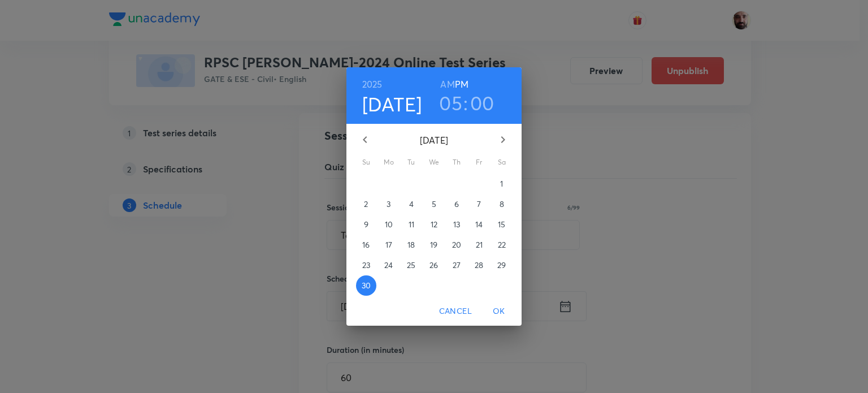 Image resolution: width=868 pixels, height=393 pixels. I want to click on p: 18, so click(411, 244).